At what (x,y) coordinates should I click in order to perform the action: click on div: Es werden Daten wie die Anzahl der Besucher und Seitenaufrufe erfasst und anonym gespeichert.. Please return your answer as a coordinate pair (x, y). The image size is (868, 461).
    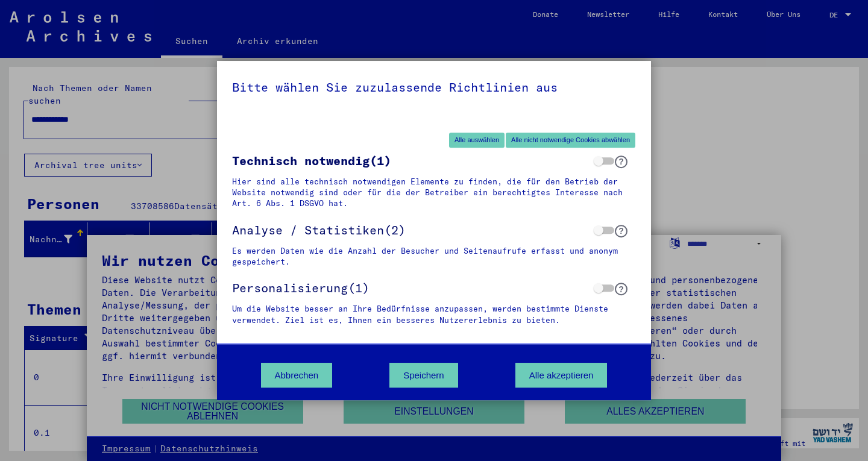
    Looking at the image, I should click on (434, 257).